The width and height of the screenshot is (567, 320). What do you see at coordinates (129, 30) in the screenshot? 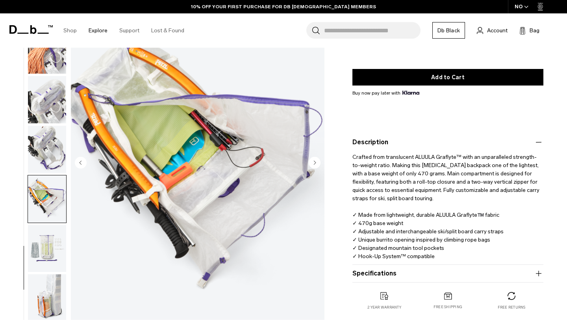
I see `a: Support` at bounding box center [129, 30].